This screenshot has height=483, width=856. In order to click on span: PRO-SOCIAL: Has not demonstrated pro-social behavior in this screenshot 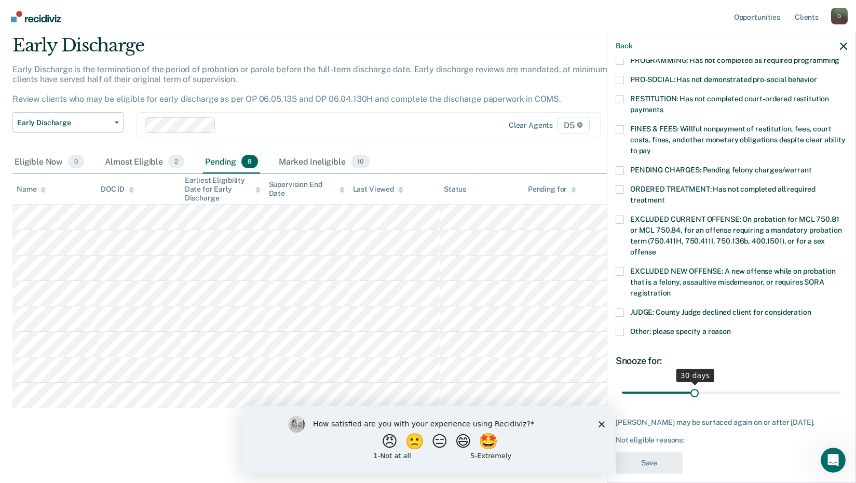, I will do `click(724, 79)`.